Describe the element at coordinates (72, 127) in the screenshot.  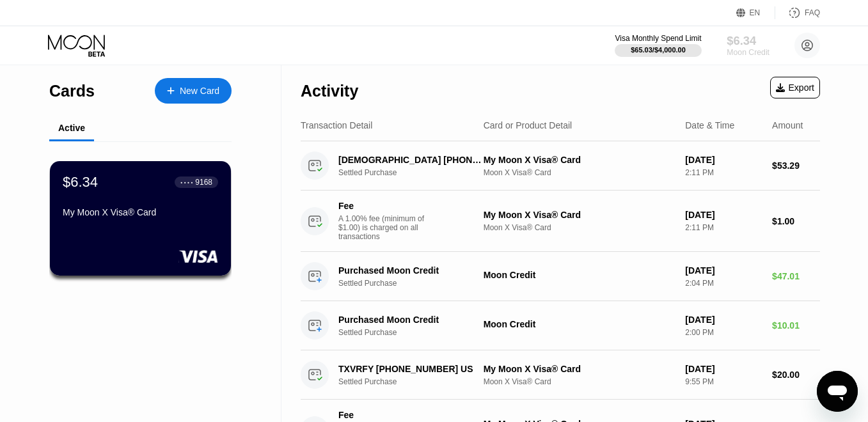
I see `div: Active` at that location.